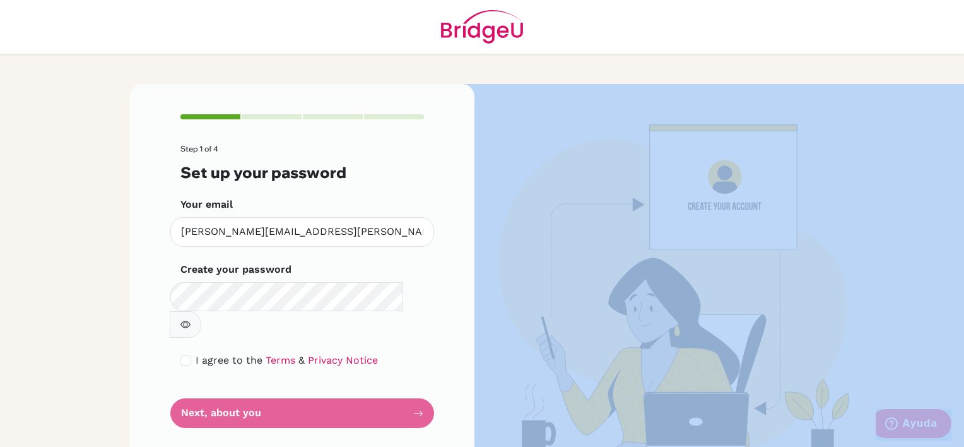  I want to click on a: Privacy Notice, so click(343, 360).